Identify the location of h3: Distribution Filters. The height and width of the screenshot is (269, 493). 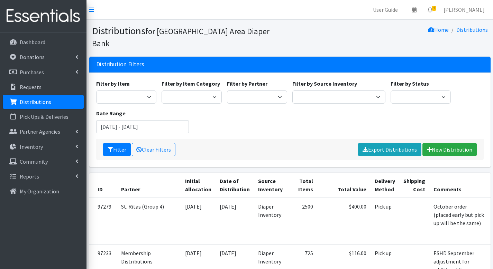
(120, 64).